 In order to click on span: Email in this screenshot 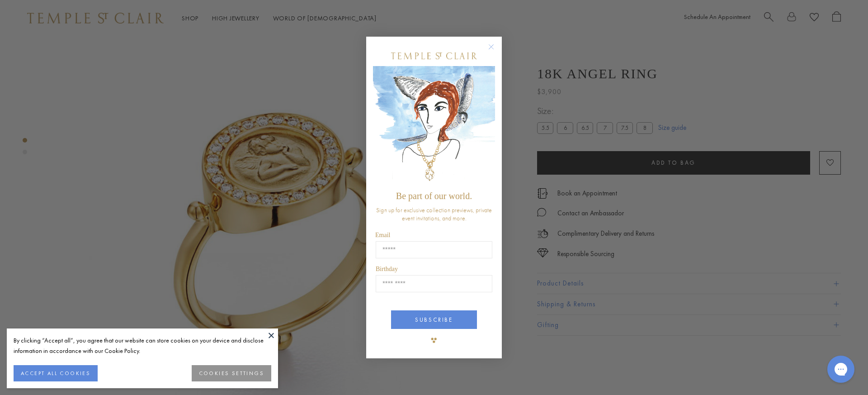, I will do `click(383, 235)`.